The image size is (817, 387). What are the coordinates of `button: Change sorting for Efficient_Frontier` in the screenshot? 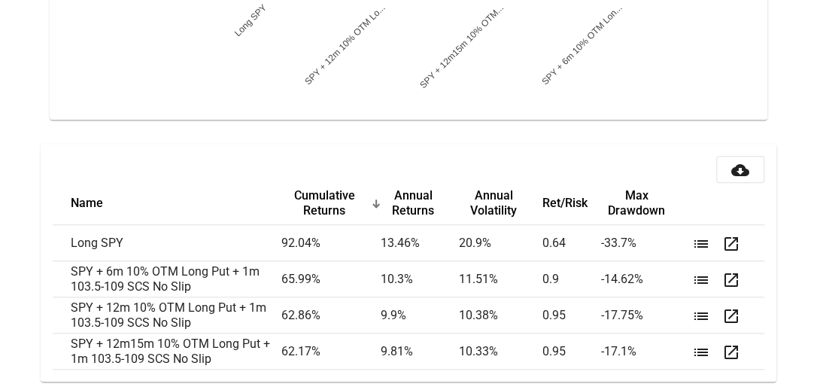 It's located at (564, 203).